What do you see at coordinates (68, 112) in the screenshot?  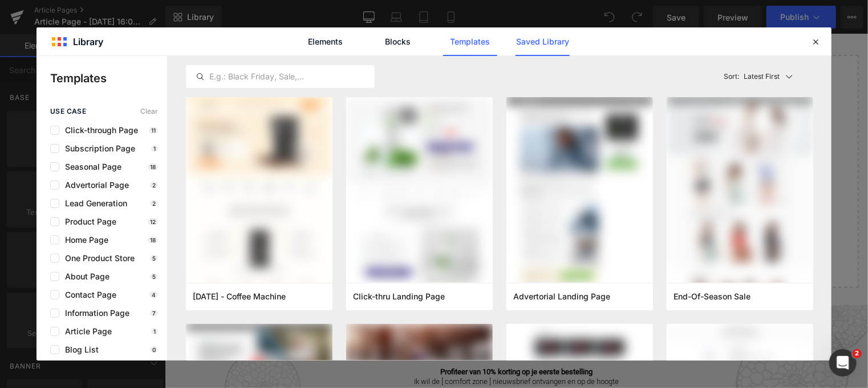 I see `span: use case` at bounding box center [68, 112].